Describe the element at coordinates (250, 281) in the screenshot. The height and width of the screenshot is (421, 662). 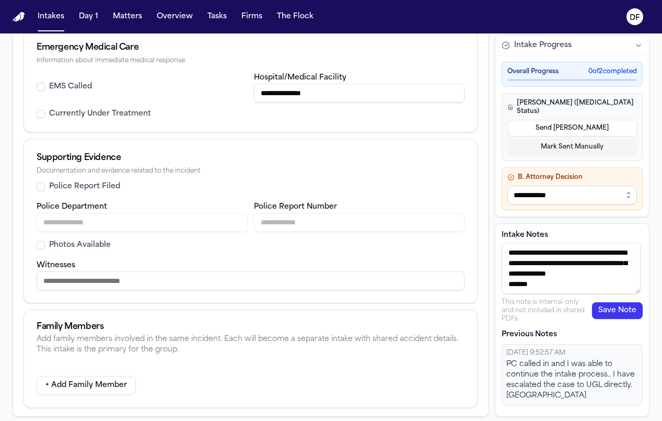
I see `input: Witnesses` at that location.